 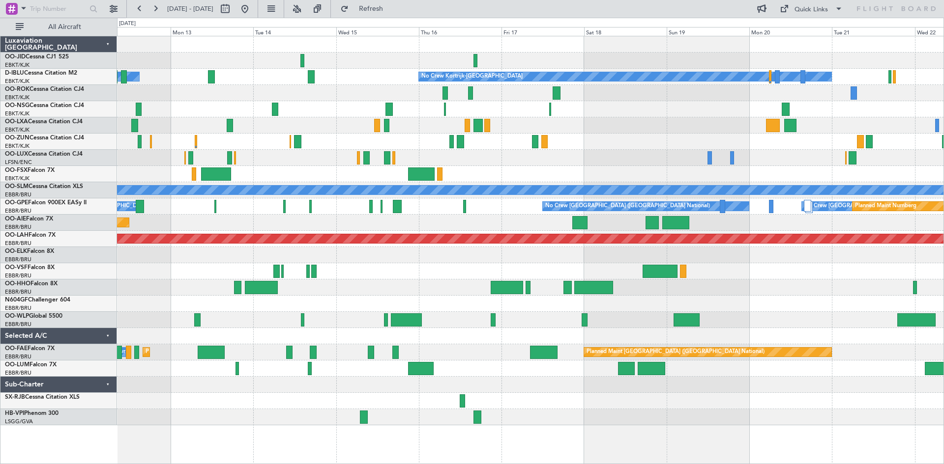 What do you see at coordinates (16, 252) in the screenshot?
I see `span: OO-ELK` at bounding box center [16, 252].